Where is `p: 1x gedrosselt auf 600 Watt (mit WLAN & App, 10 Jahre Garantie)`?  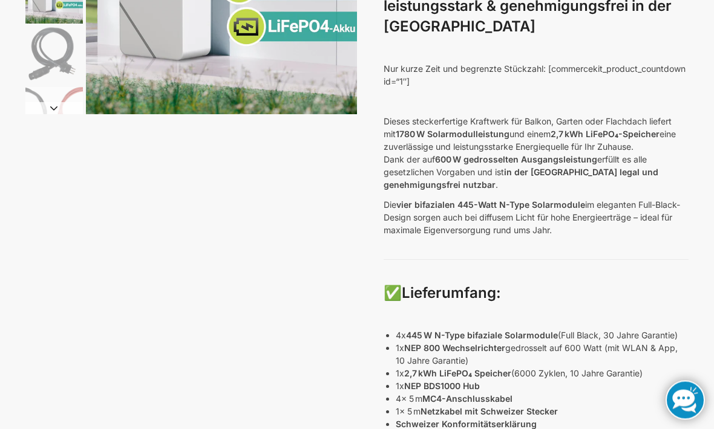 p: 1x gedrosselt auf 600 Watt (mit WLAN & App, 10 Jahre Garantie) is located at coordinates (542, 355).